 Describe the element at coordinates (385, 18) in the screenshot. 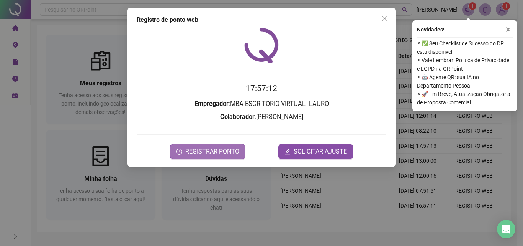

I see `button: Close` at that location.